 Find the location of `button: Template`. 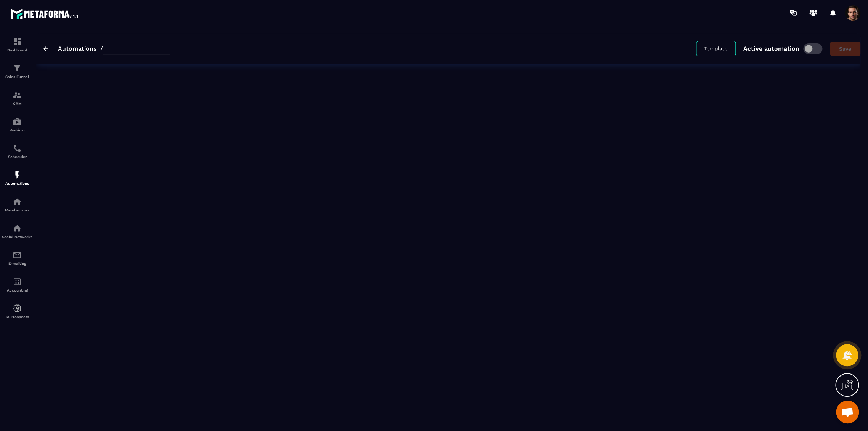

button: Template is located at coordinates (716, 49).